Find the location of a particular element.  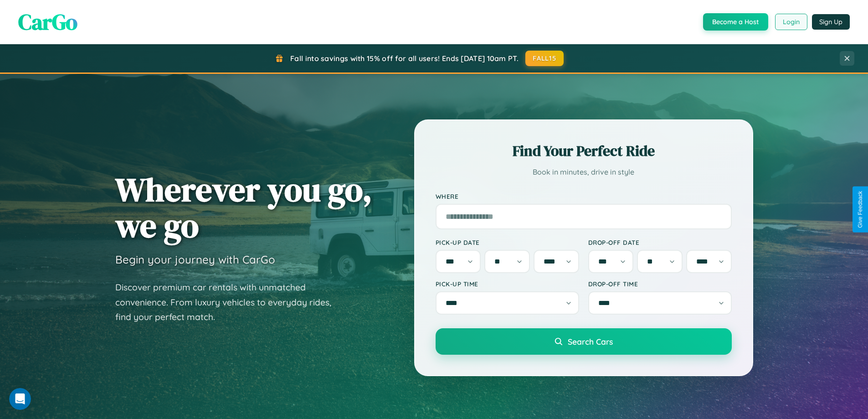

label: Pick-up Time is located at coordinates (508, 283).